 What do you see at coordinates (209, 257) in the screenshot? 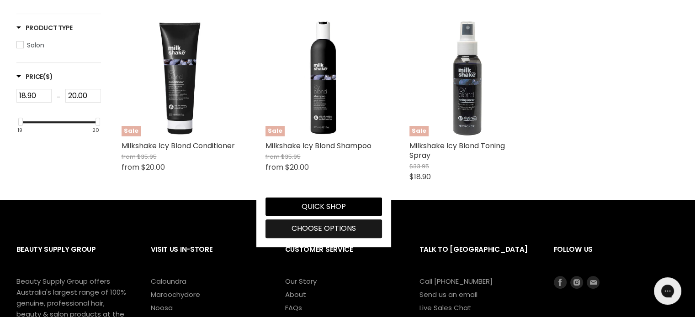
I see `h2: Visit Us In-Store` at bounding box center [209, 257].